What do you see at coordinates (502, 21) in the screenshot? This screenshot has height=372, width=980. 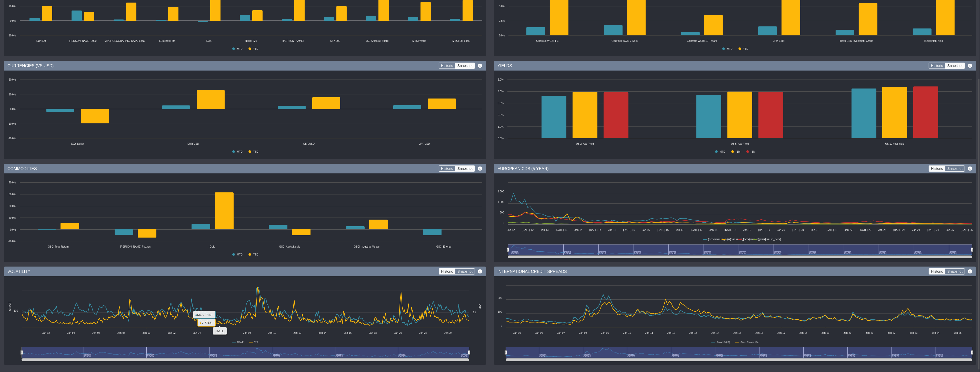 I see `text: 2.5%` at bounding box center [502, 21].